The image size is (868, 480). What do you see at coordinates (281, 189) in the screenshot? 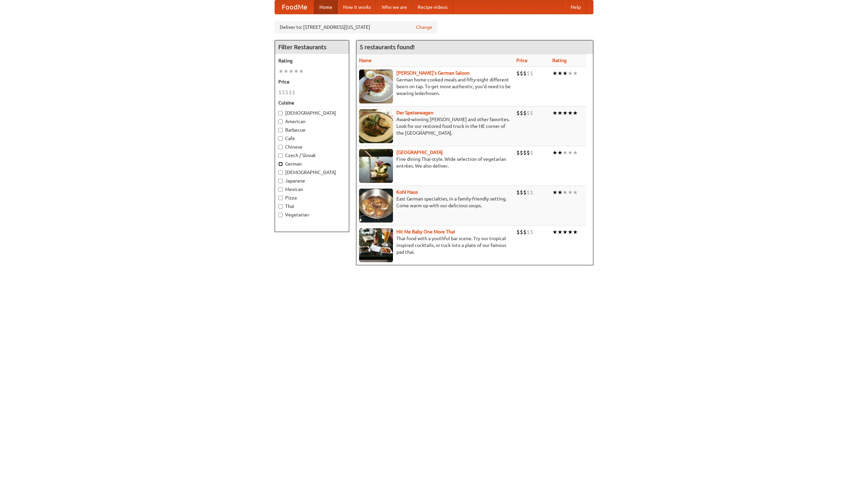
I see `input: Mexican` at bounding box center [281, 189].